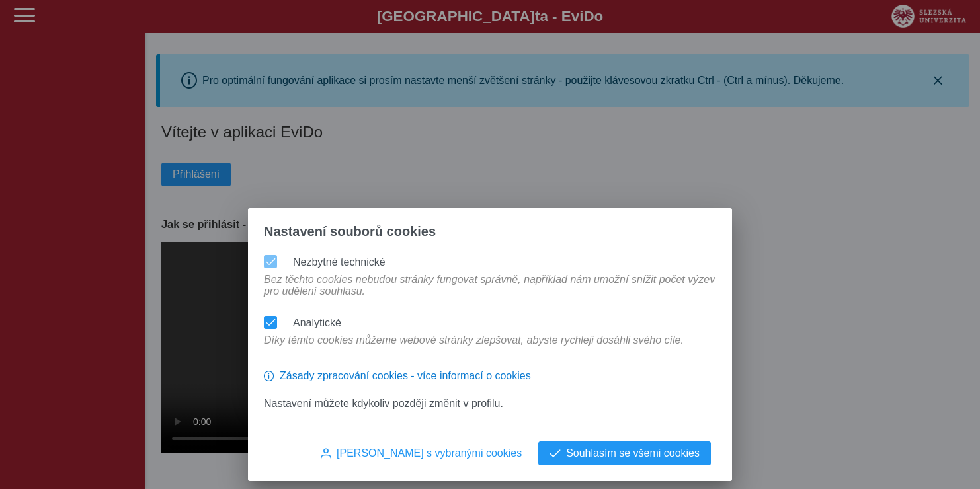 Image resolution: width=980 pixels, height=489 pixels. What do you see at coordinates (624, 453) in the screenshot?
I see `button: Souhlasím se všemi cookies` at bounding box center [624, 453].